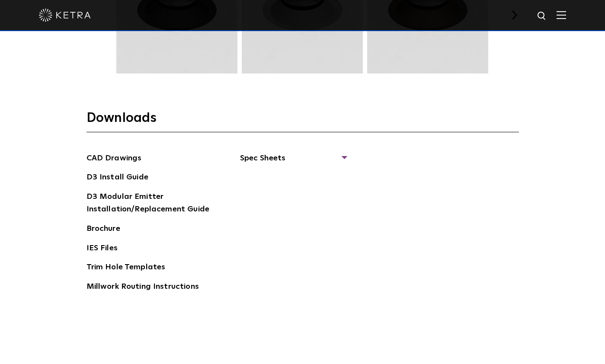  Describe the element at coordinates (114, 159) in the screenshot. I see `a: CAD Drawings` at that location.